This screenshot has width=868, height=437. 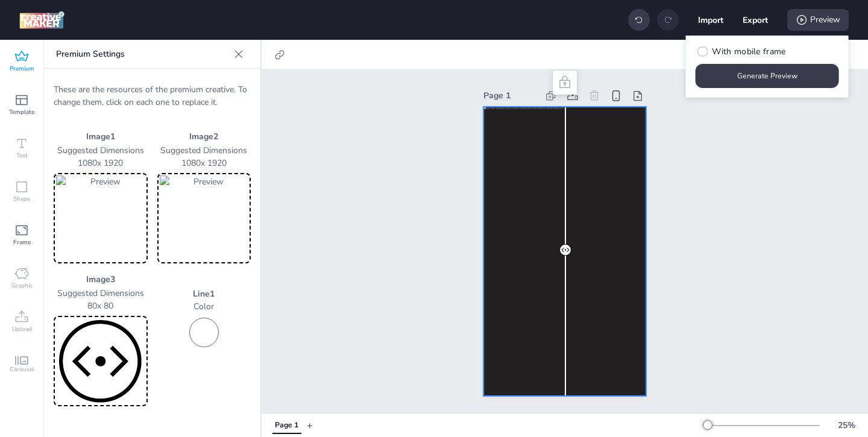 What do you see at coordinates (152, 96) in the screenshot?
I see `p: These are the resources of the premium creative. To change them, click on each one to replace it.` at bounding box center [152, 96].